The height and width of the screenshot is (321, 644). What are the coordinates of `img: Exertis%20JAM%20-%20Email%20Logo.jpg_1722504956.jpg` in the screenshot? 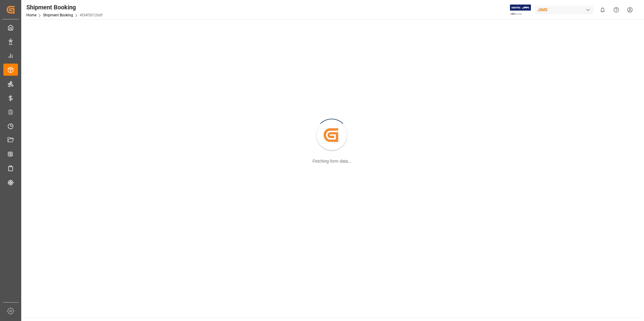 It's located at (520, 10).